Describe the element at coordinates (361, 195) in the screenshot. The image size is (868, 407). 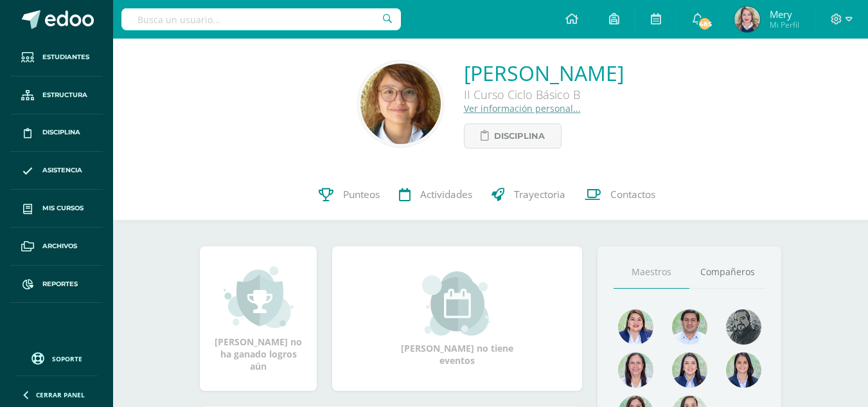
I see `span: Punteos` at that location.